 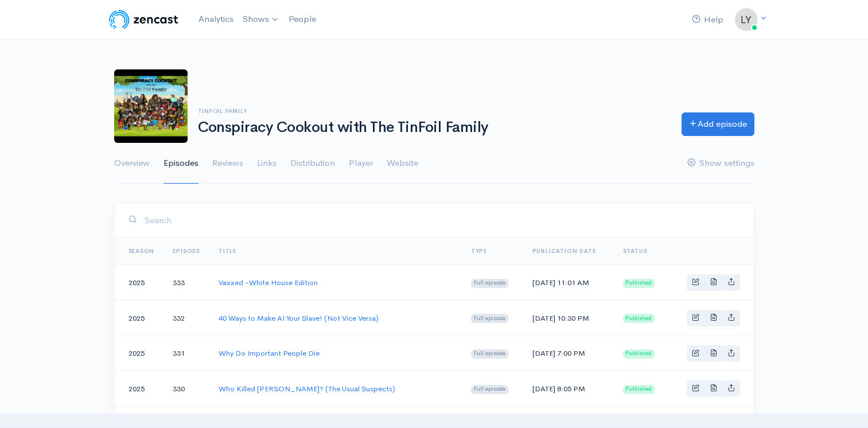 What do you see at coordinates (186, 353) in the screenshot?
I see `td: 331` at bounding box center [186, 353].